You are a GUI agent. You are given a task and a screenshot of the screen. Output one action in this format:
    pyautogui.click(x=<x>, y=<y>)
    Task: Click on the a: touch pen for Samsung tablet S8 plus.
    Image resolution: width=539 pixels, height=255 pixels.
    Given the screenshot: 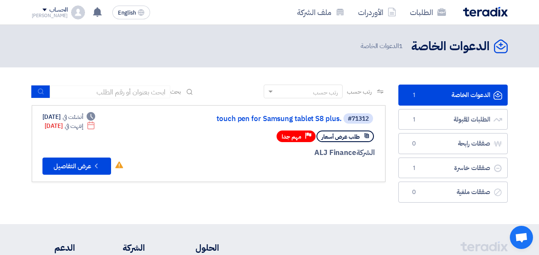 What is the action you would take?
    pyautogui.click(x=256, y=119)
    